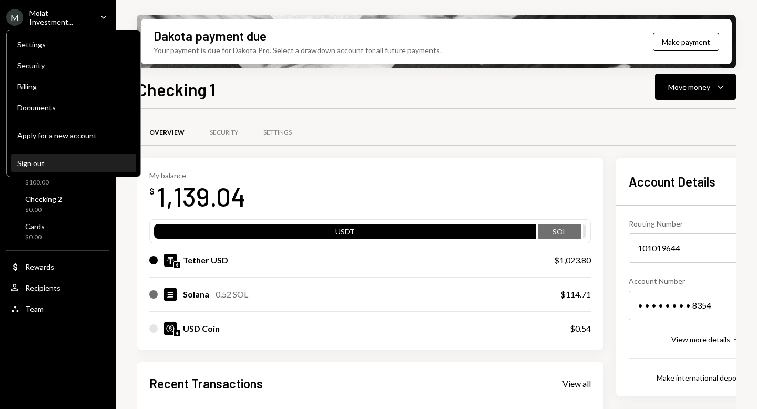 This screenshot has height=409, width=757. Describe the element at coordinates (201, 196) in the screenshot. I see `div: 1,139.04` at that location.